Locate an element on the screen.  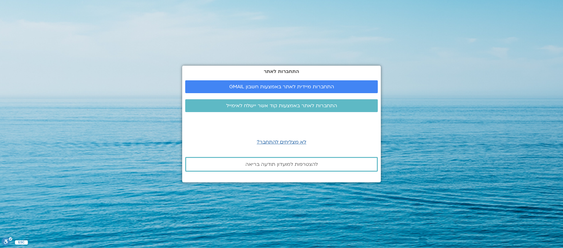
a: התחברות מיידית לאתר באמצעות חשבון GMAIL is located at coordinates (281, 87).